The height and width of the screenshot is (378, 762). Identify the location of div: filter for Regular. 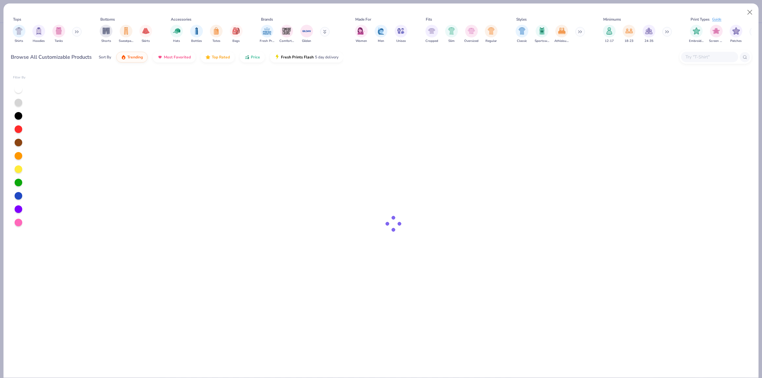
(491, 34).